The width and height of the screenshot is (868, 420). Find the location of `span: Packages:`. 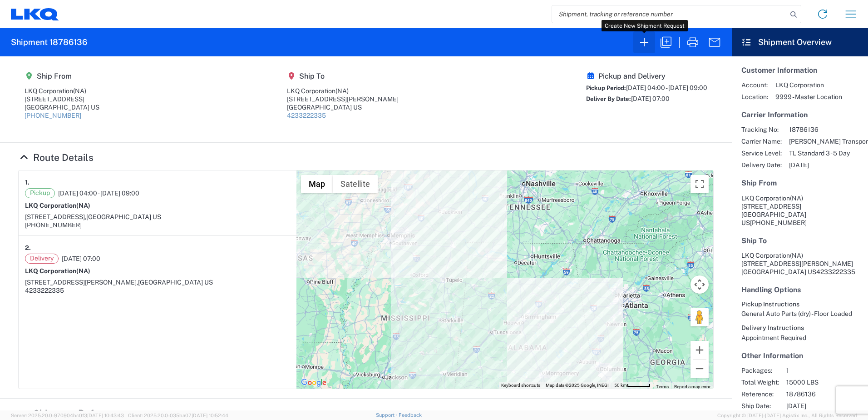

span: Packages: is located at coordinates (760, 370).